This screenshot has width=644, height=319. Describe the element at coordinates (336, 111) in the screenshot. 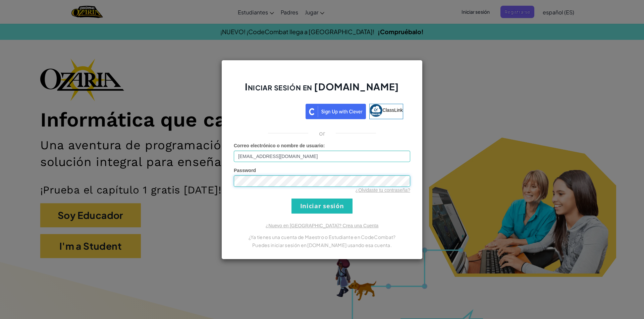

I see `img: clever_sso_button@2x.png` at that location.